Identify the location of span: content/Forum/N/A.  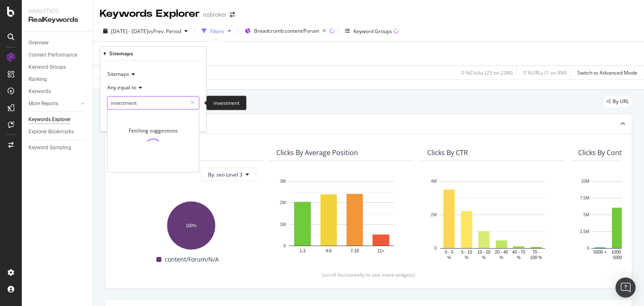
(191, 259).